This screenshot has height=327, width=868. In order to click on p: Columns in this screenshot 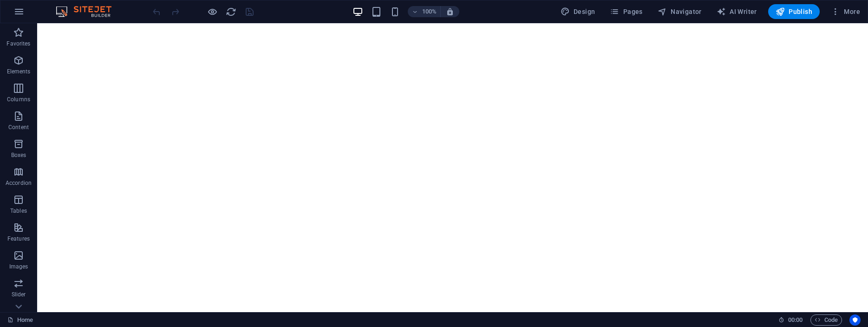, I will do `click(18, 99)`.